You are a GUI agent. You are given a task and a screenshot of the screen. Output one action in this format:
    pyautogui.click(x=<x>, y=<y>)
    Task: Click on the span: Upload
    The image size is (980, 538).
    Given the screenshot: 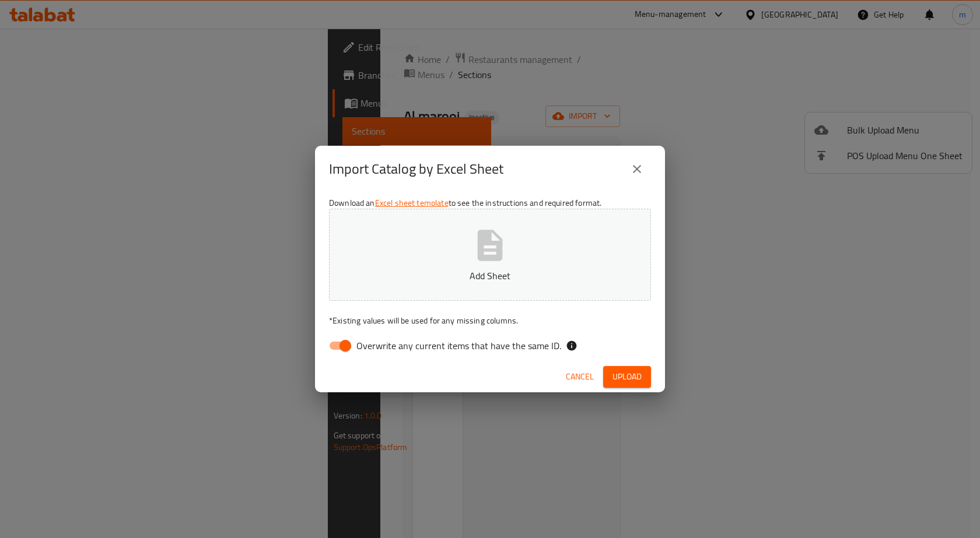 What is the action you would take?
    pyautogui.click(x=627, y=377)
    